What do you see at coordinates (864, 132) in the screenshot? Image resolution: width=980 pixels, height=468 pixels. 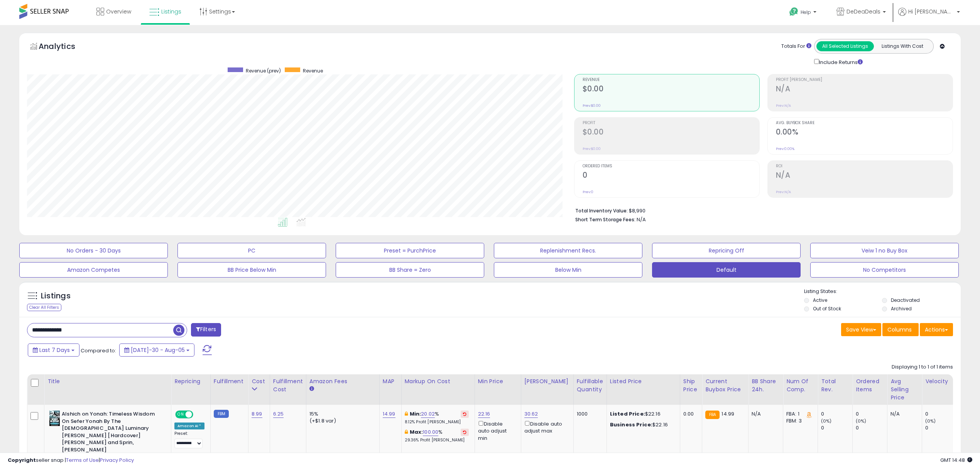 I see `h2: 0.00%` at bounding box center [864, 132].